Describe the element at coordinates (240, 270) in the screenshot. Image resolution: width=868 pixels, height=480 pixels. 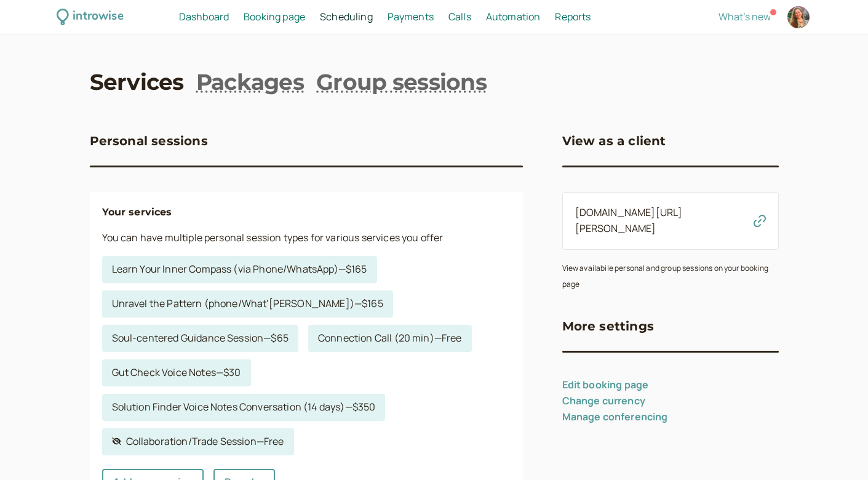
I see `a: Learn Your Inner Compass (via Phone/WhatsApp)—$165` at that location.